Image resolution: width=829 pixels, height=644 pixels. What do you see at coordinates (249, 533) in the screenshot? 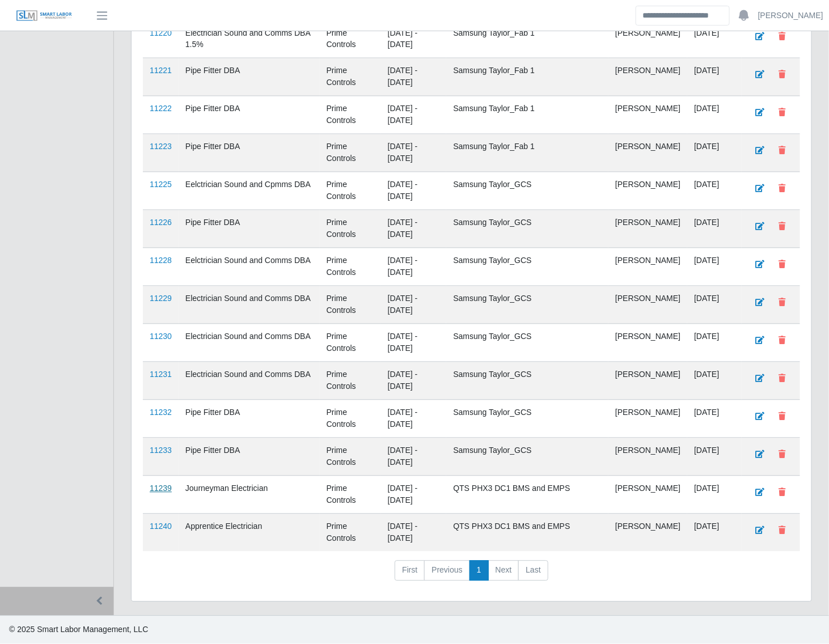
I see `td: Apprentice Electrician` at bounding box center [249, 533].